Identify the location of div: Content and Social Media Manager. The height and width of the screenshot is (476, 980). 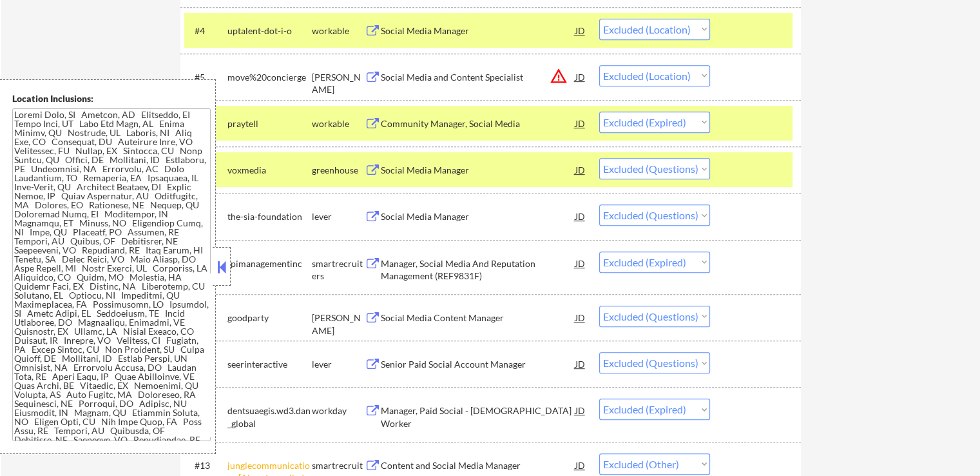
(479, 465).